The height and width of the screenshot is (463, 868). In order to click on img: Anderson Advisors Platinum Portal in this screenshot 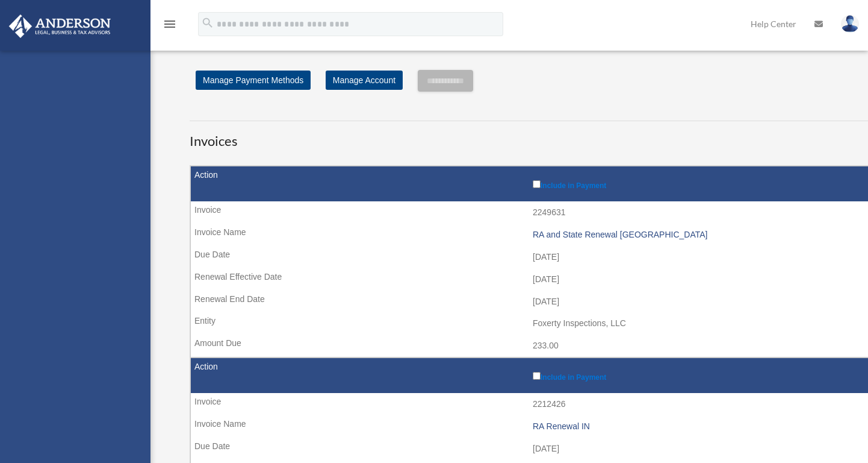, I will do `click(59, 26)`.